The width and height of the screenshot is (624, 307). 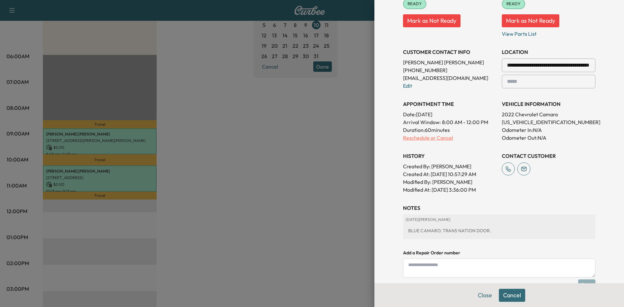 I want to click on h3: VEHICLE INFORMATION, so click(x=549, y=104).